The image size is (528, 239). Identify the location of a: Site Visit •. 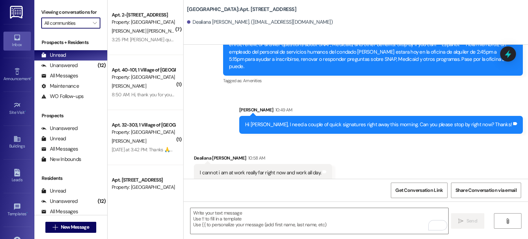
(17, 109).